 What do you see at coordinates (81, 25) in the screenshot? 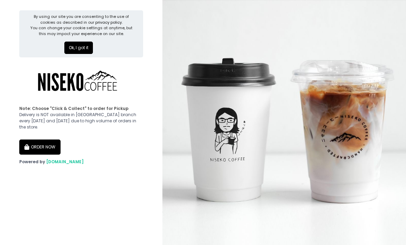
I see `div: By using our site you are consenting to the use of cookies as described in our You can change you...` at bounding box center [81, 25].